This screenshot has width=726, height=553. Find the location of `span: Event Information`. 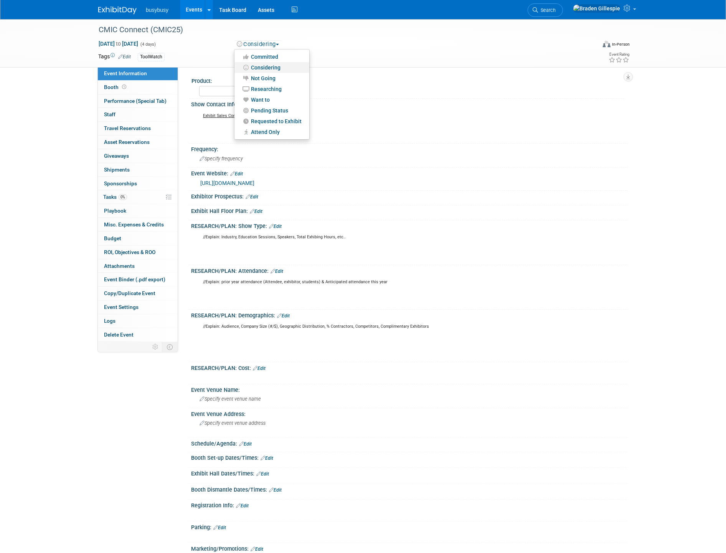

span: Event Information is located at coordinates (125, 73).